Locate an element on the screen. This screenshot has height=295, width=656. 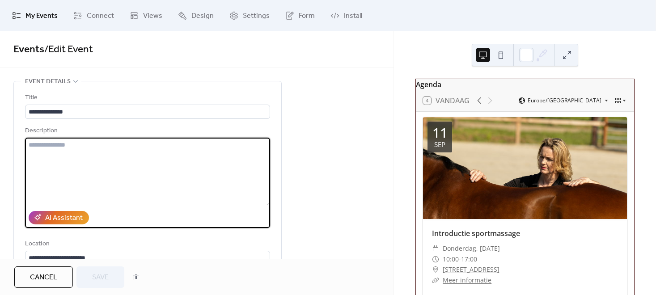
a: Install is located at coordinates (346, 16).